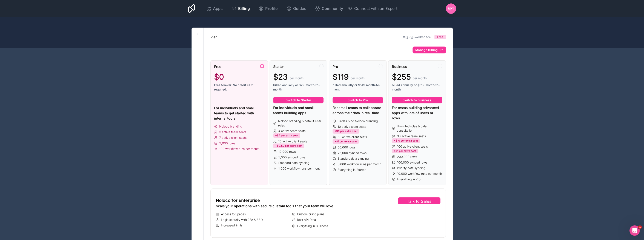 This screenshot has height=240, width=644. Describe the element at coordinates (451, 8) in the screenshot. I see `span: 희안` at that location.